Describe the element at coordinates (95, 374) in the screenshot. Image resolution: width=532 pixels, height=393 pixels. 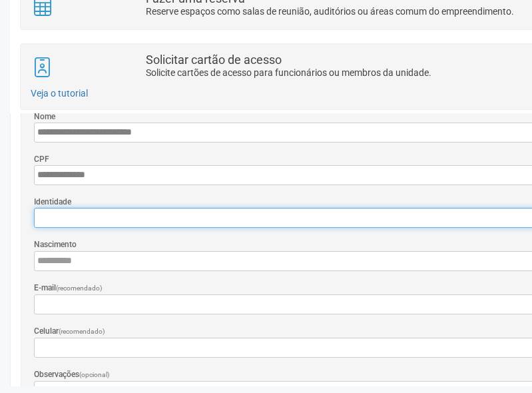
I see `span: (opcional)` at that location.